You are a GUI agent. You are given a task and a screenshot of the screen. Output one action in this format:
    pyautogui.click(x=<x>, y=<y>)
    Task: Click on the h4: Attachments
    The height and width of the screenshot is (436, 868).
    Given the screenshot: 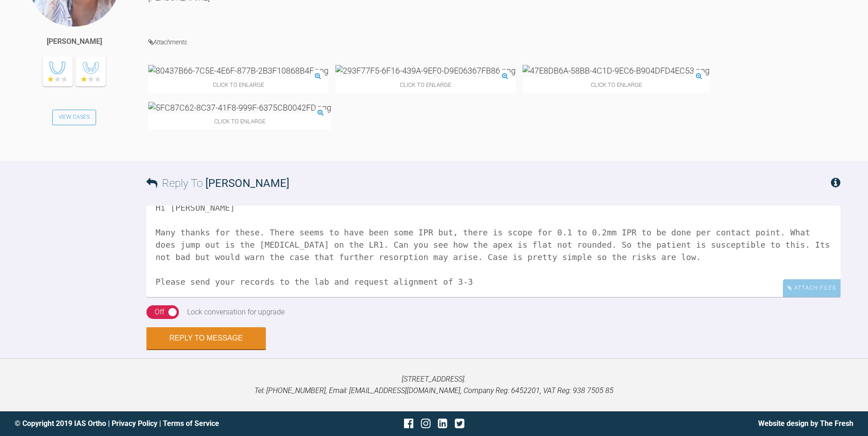 What is the action you would take?
    pyautogui.click(x=494, y=42)
    